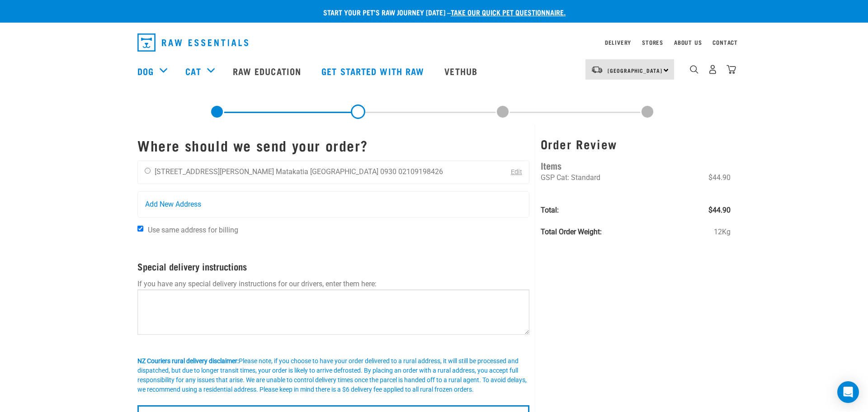 The height and width of the screenshot is (412, 868). I want to click on nav: dropdown navigation, so click(434, 42).